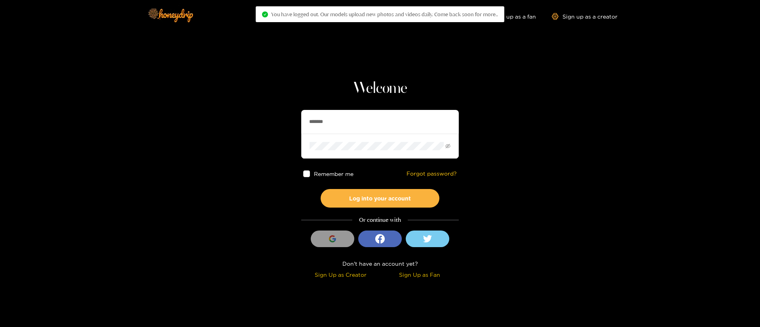 The image size is (760, 327). I want to click on div: Sign Up as Fan, so click(419, 275).